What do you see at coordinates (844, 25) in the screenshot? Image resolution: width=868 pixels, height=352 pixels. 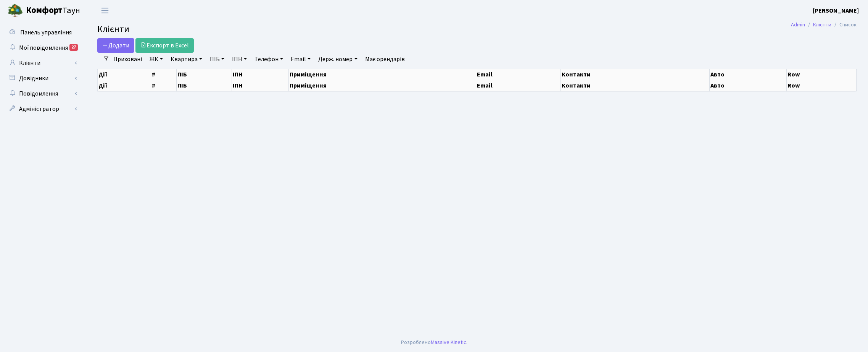 I see `li: Список` at bounding box center [844, 25].